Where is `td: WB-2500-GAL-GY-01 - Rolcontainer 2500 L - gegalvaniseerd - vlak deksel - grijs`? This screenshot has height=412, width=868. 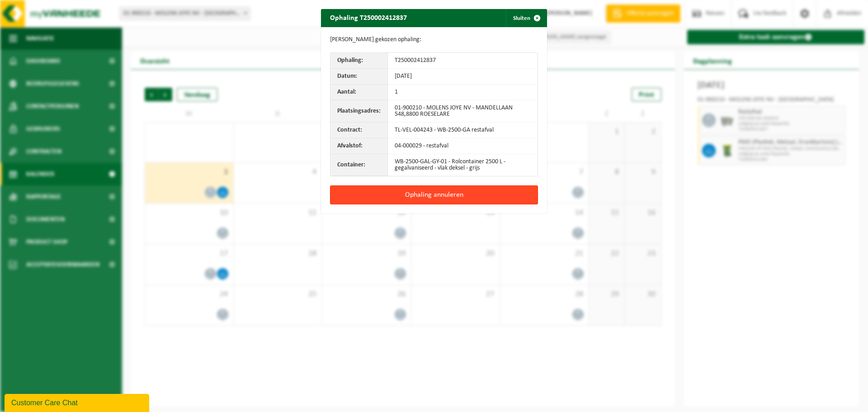 td: WB-2500-GAL-GY-01 - Rolcontainer 2500 L - gegalvaniseerd - vlak deksel - grijs is located at coordinates (463, 165).